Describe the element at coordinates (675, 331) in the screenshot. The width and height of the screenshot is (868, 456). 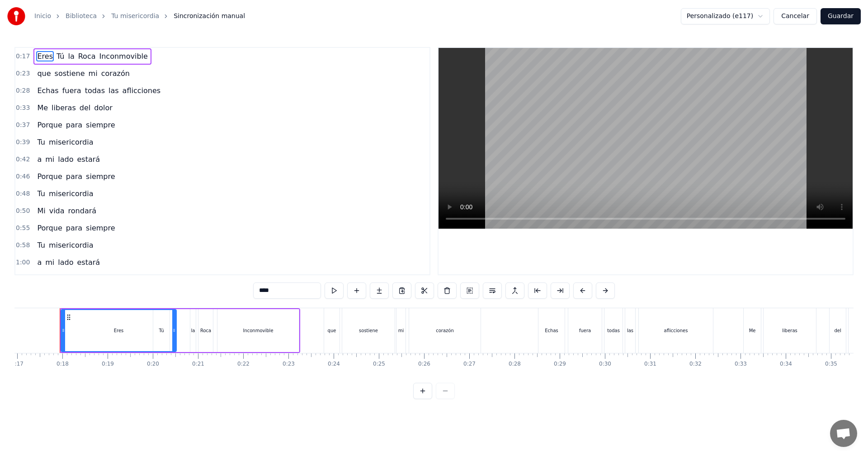
I see `div: aflicciones` at that location.